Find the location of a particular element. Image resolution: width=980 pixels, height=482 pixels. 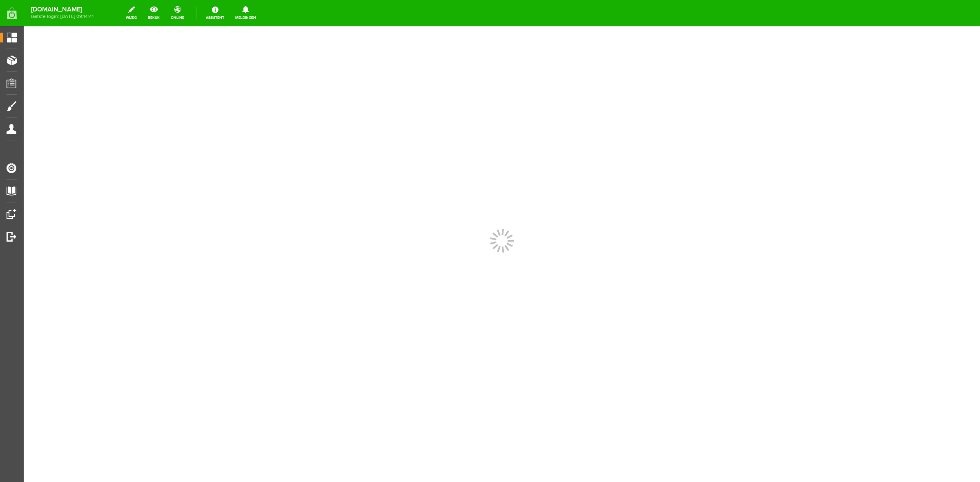

a: Meldingen is located at coordinates (245, 13).